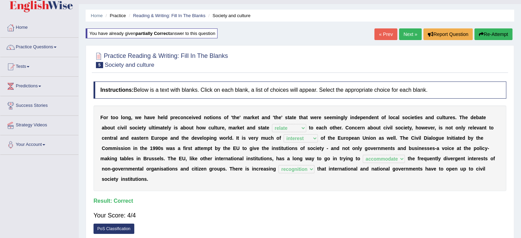 This screenshot has width=521, height=238. I want to click on b: C, so click(347, 128).